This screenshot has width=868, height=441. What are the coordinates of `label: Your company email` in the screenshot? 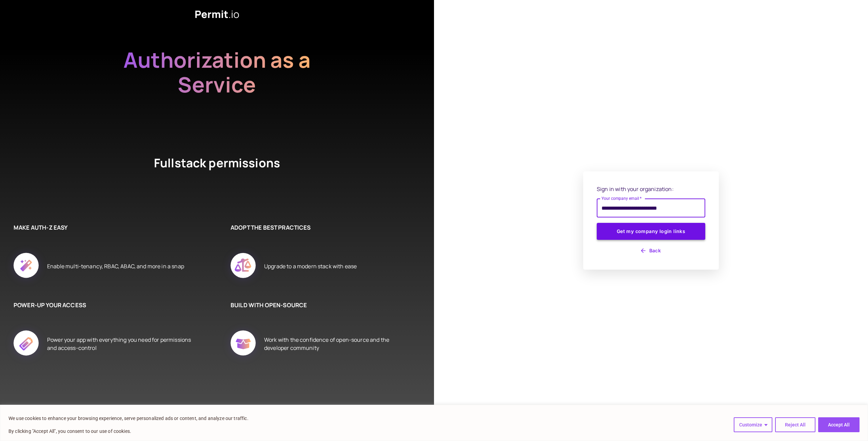 It's located at (621, 199).